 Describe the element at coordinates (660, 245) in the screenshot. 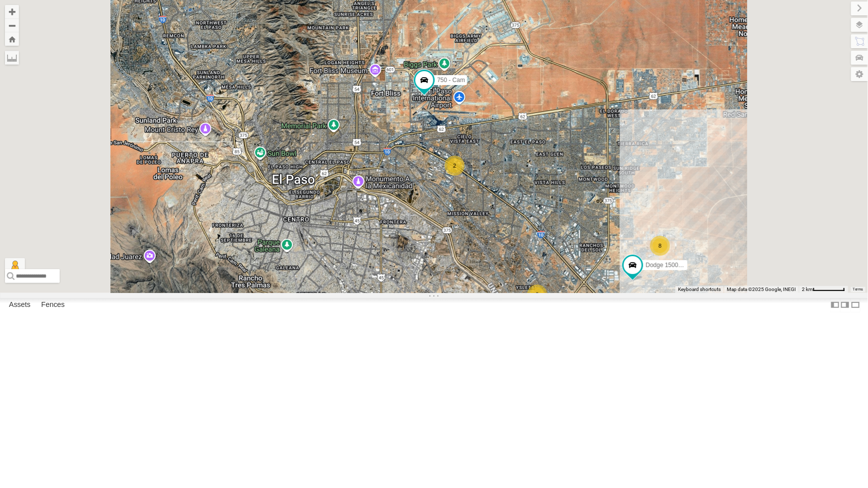

I see `div: 8` at that location.